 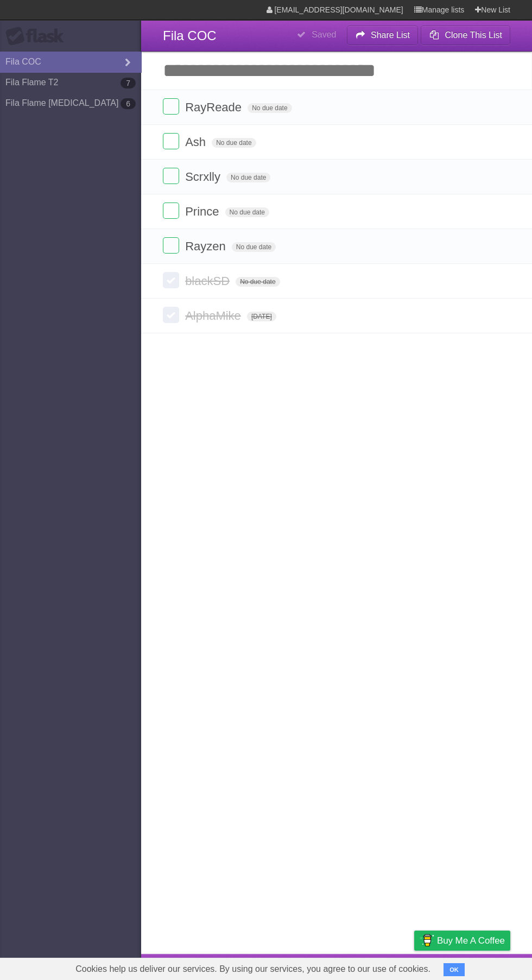 I want to click on span: AlphaMike, so click(x=215, y=316).